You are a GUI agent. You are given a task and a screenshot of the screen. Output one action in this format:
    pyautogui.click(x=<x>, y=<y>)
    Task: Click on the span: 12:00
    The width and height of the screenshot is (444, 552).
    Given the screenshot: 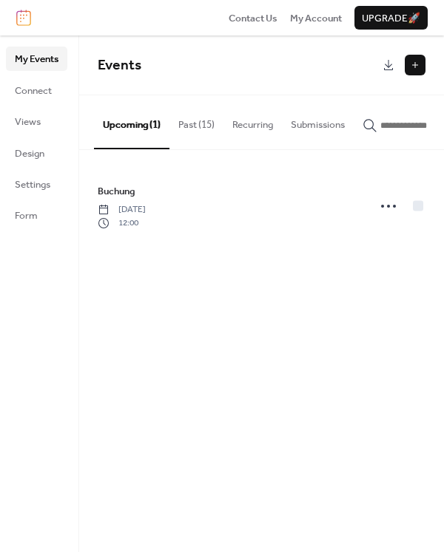 What is the action you would take?
    pyautogui.click(x=121, y=223)
    